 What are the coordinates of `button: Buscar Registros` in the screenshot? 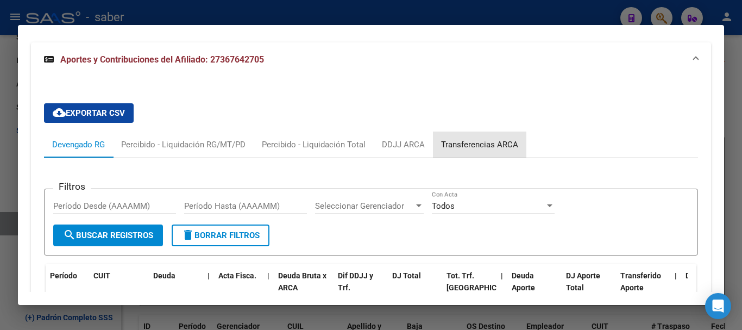 It's located at (108, 235).